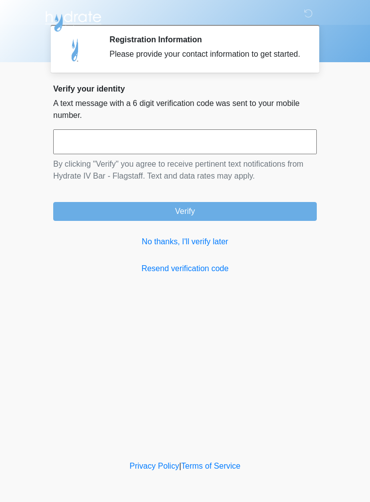 The width and height of the screenshot is (370, 502). What do you see at coordinates (210, 466) in the screenshot?
I see `a: Terms of Service` at bounding box center [210, 466].